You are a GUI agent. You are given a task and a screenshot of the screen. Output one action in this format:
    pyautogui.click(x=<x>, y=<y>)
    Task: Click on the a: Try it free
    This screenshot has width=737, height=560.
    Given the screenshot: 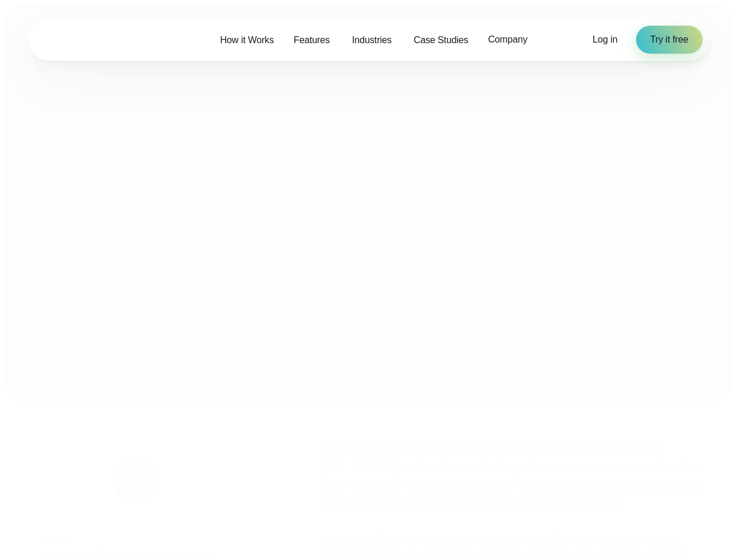 What is the action you would take?
    pyautogui.click(x=668, y=39)
    